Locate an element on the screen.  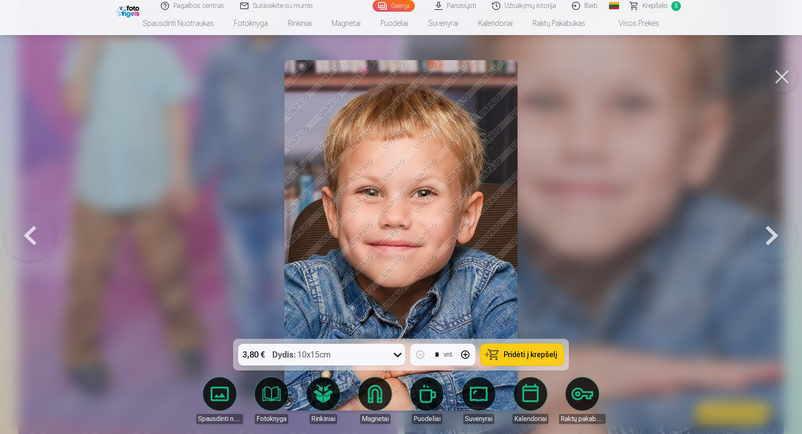
div: Fotoknyga is located at coordinates (271, 419).